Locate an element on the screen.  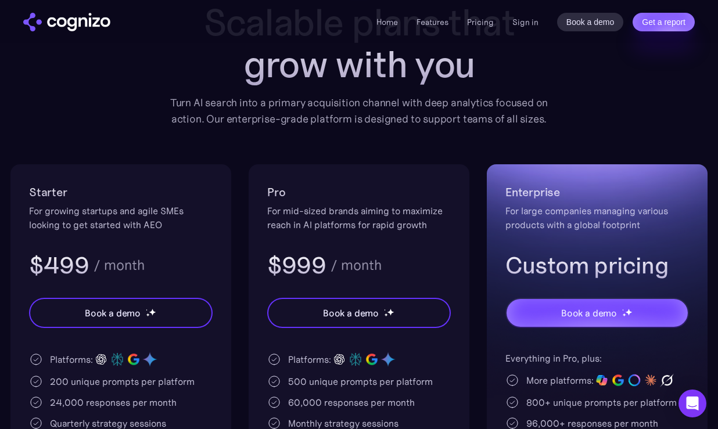
div: For large companies managing various products with a global footprint is located at coordinates (597, 218).